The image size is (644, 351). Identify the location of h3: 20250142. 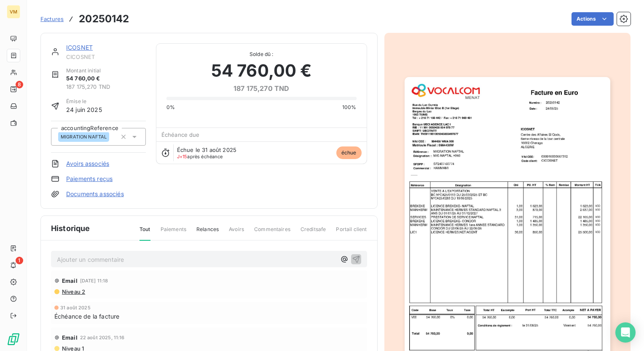
(104, 19).